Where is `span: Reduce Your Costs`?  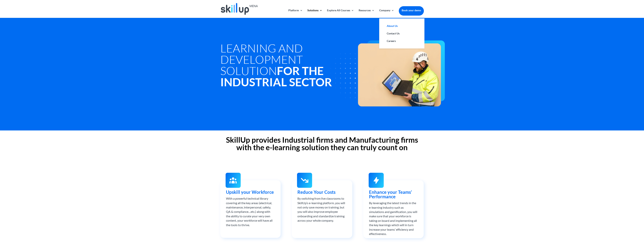
span: Reduce Your Costs is located at coordinates (316, 192).